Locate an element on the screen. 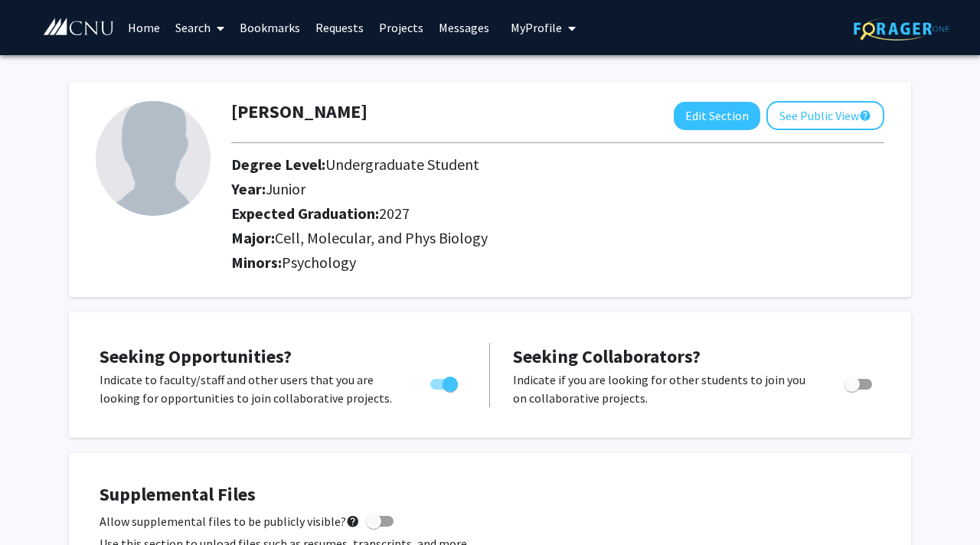 Image resolution: width=980 pixels, height=545 pixels. h2: Year: is located at coordinates (504, 189).